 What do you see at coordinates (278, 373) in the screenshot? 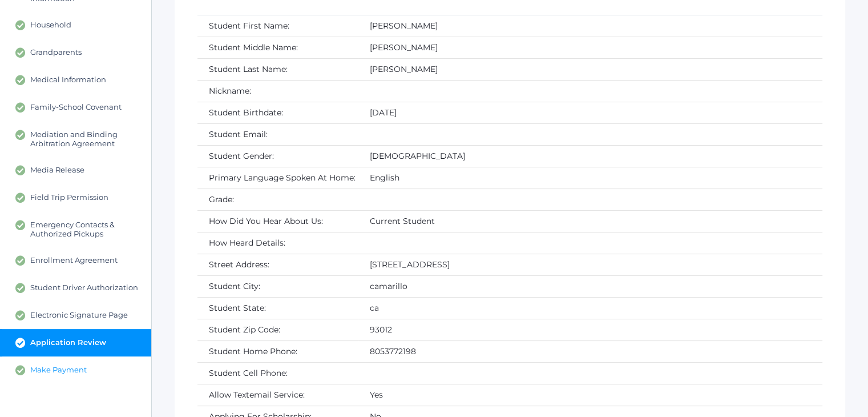
I see `td: Student Cell Phone:` at bounding box center [278, 373].